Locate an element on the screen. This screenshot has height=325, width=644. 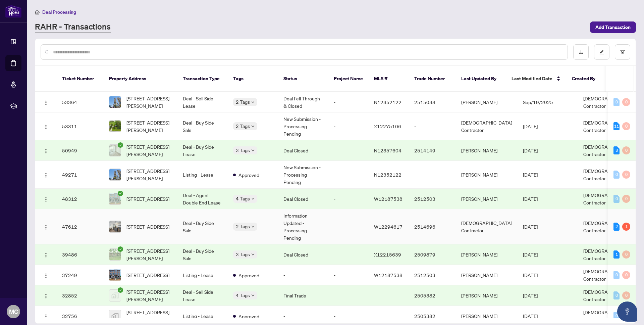
th: MLS # is located at coordinates (389, 79).